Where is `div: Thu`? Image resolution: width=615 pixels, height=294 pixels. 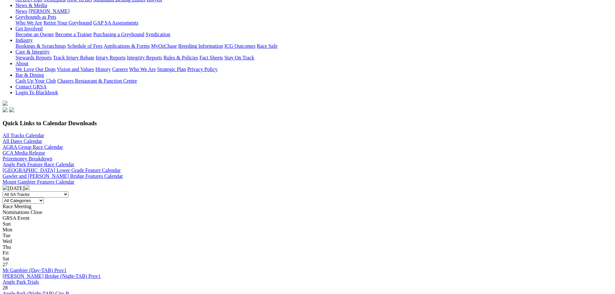
div: Thu is located at coordinates (307, 247).